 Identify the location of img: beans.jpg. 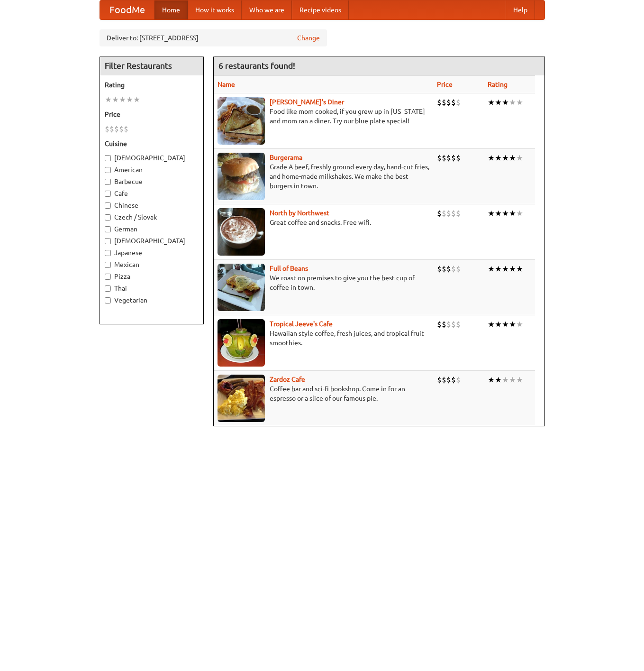
(241, 287).